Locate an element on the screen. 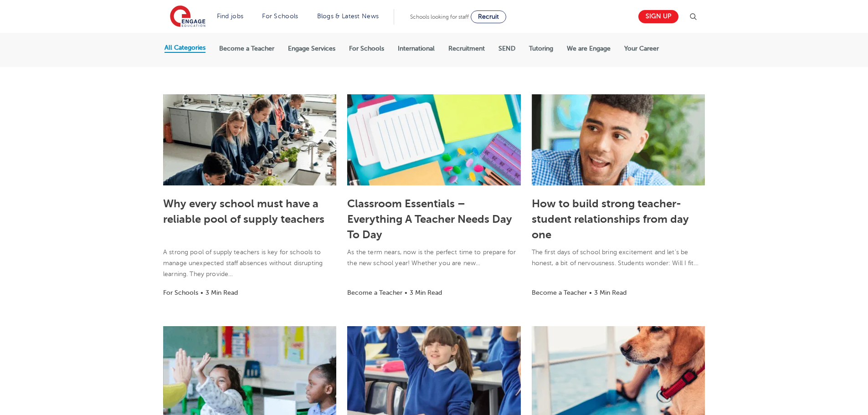 The height and width of the screenshot is (415, 868). span: Schools looking for staff is located at coordinates (439, 17).